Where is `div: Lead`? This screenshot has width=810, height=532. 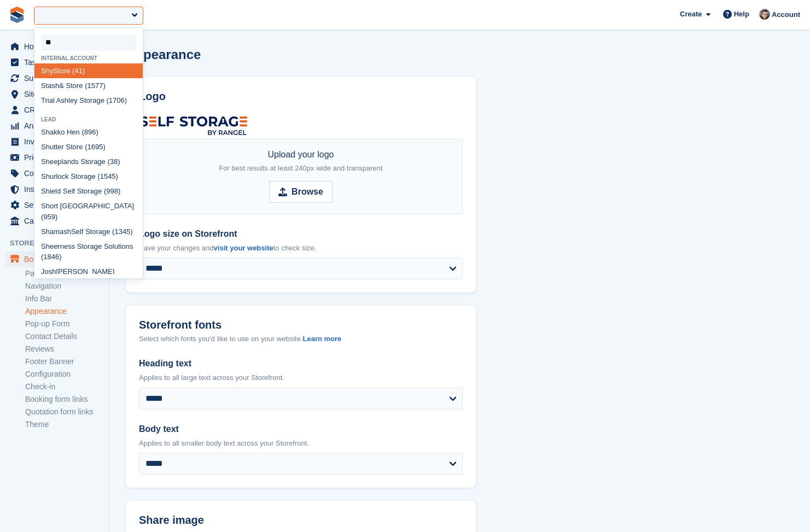 div: Lead is located at coordinates (88, 119).